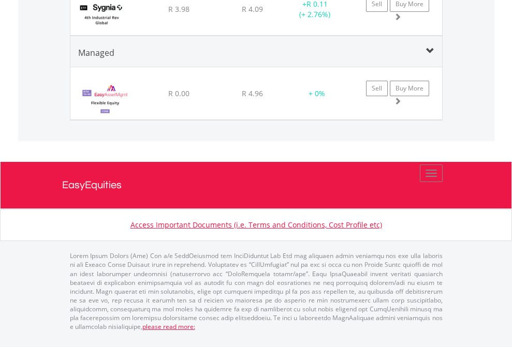 Image resolution: width=512 pixels, height=347 pixels. I want to click on img: EMPBundle_CEquity.png, so click(105, 98).